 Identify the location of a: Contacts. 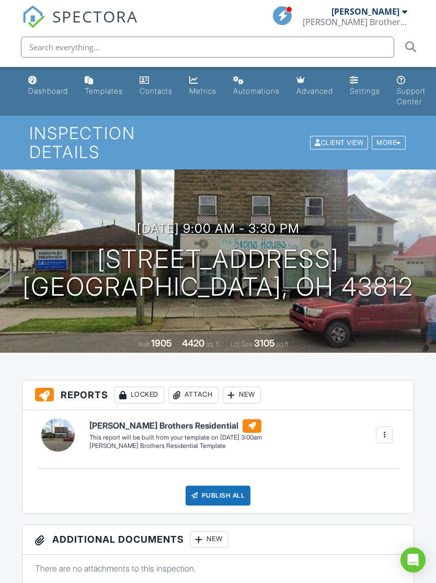
(156, 86).